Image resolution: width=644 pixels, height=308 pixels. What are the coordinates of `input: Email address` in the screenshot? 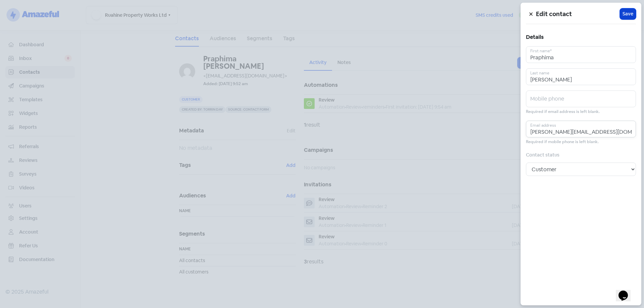 It's located at (581, 129).